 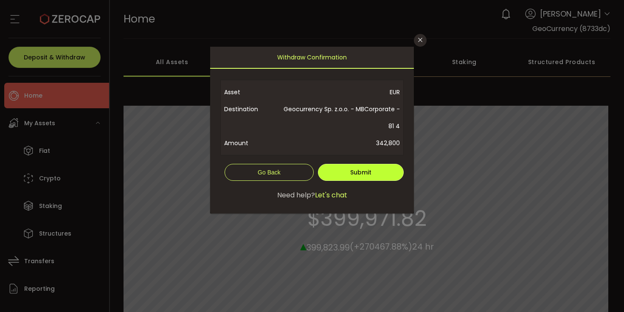 I want to click on button: Submit, so click(x=361, y=172).